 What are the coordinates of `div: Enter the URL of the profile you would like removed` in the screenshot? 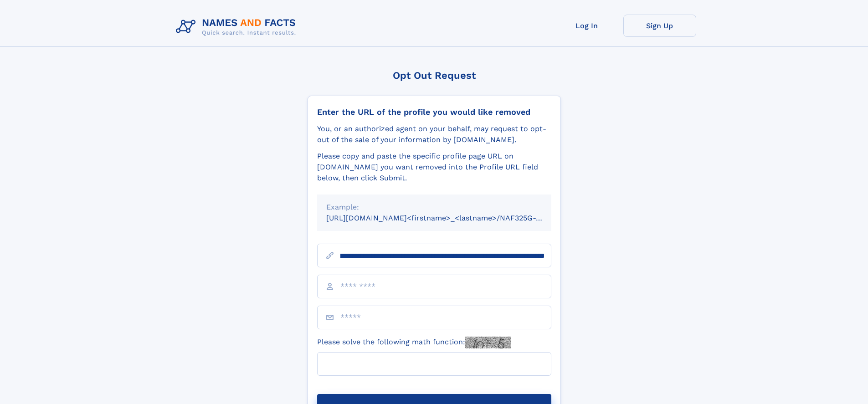 It's located at (434, 112).